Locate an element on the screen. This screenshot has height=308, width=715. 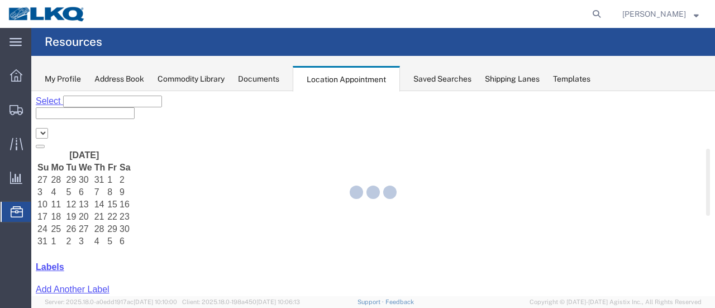
h4: Resources is located at coordinates (73, 42).